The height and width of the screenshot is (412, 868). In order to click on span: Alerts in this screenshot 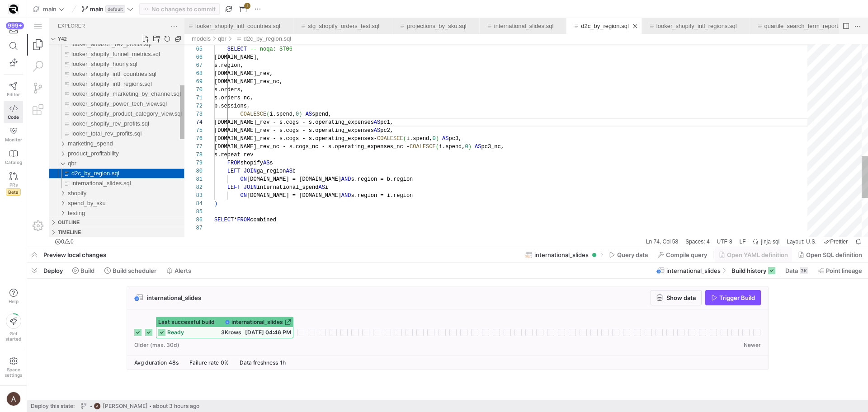, I will do `click(182, 271)`.